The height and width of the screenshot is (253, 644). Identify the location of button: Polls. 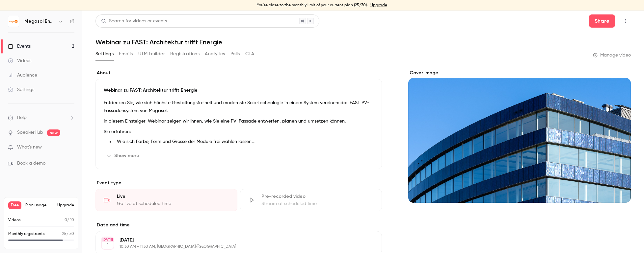
(235, 54).